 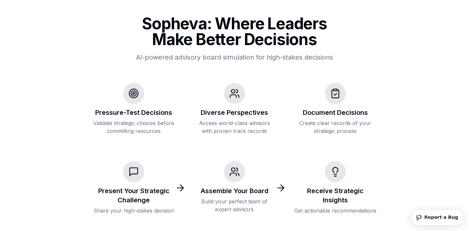 I want to click on p: Get actionable recommendations, so click(x=336, y=210).